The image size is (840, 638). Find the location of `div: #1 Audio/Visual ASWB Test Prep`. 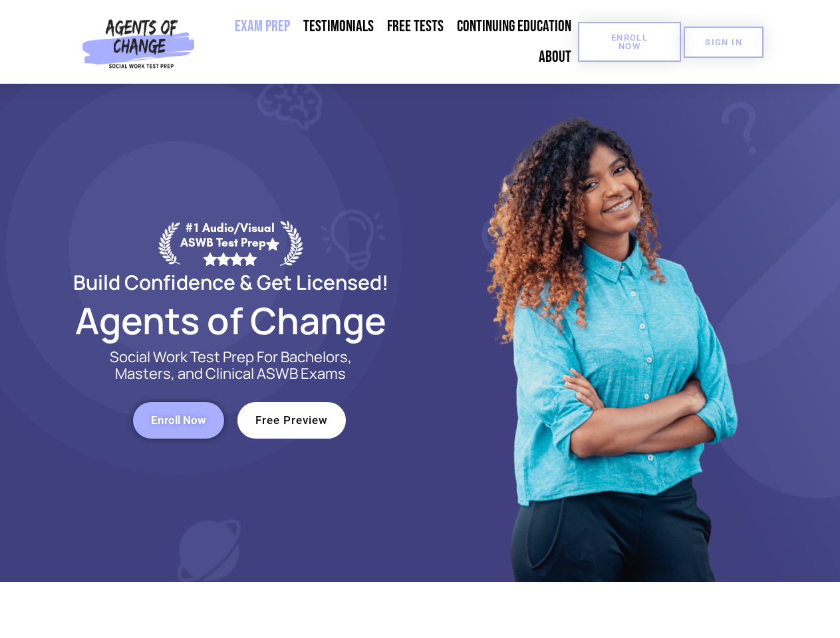

div: #1 Audio/Visual ASWB Test Prep is located at coordinates (230, 242).